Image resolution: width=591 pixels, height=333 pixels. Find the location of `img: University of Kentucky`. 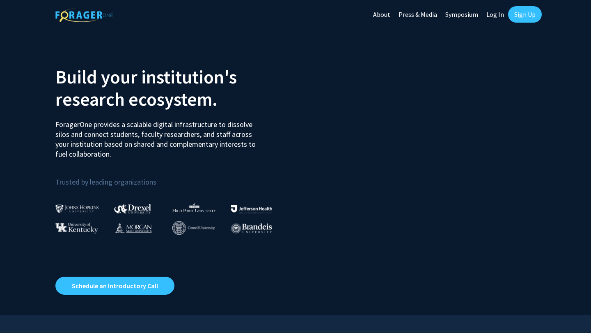

img: University of Kentucky is located at coordinates (77, 227).